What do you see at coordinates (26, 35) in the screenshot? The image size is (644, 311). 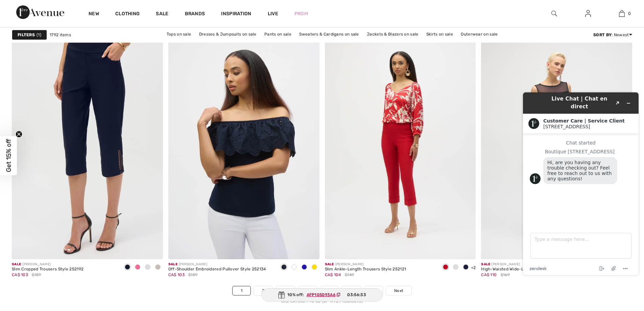 I see `strong: Filters` at bounding box center [26, 35].